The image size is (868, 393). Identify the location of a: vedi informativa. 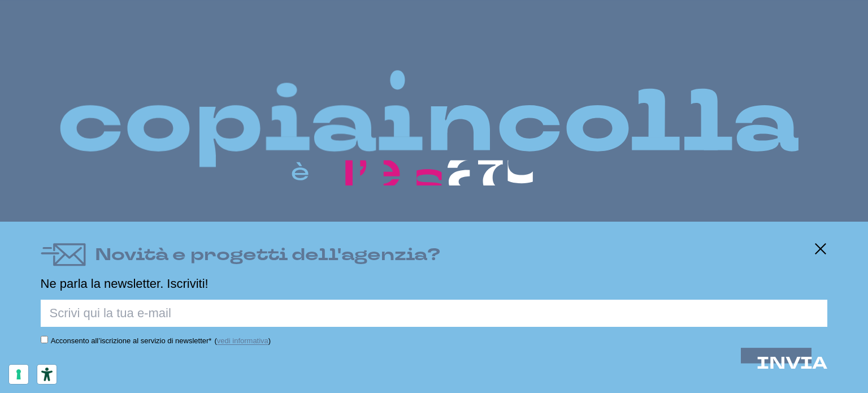
(243, 340).